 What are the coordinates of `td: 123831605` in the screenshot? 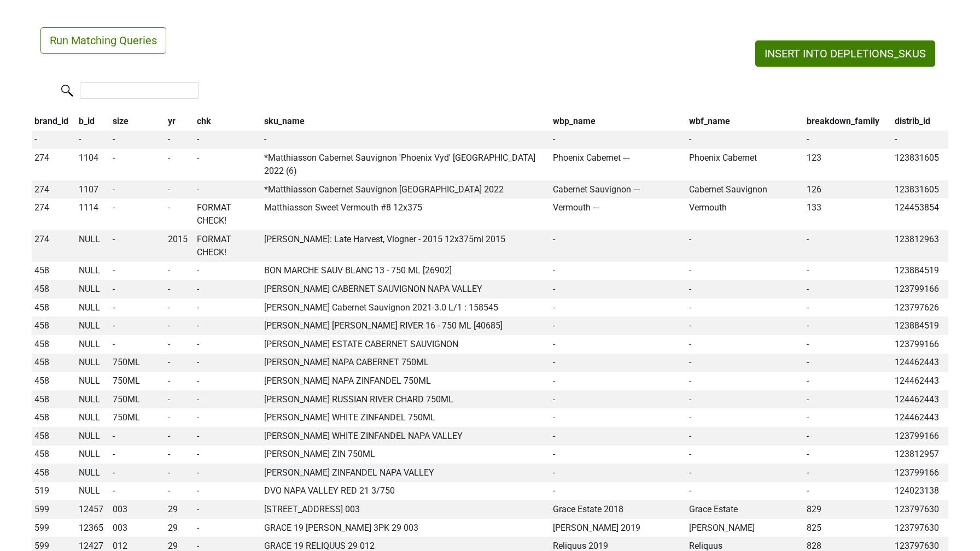 It's located at (920, 189).